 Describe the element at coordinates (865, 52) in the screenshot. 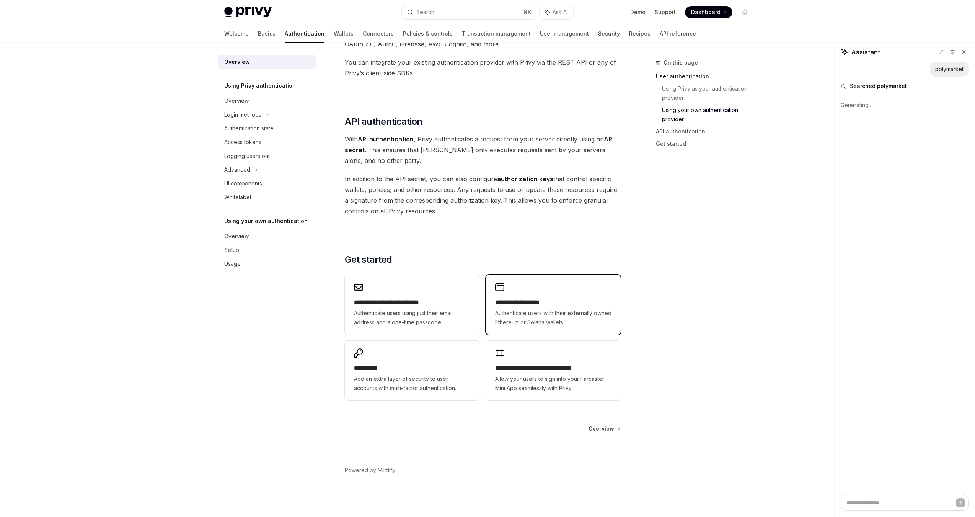

I see `span: Assistant` at that location.